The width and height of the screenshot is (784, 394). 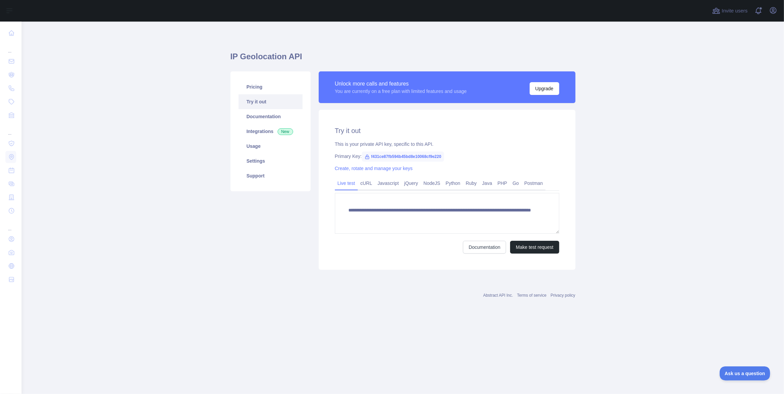 I want to click on div: You are currently on a free plan with limited features and usage, so click(x=401, y=91).